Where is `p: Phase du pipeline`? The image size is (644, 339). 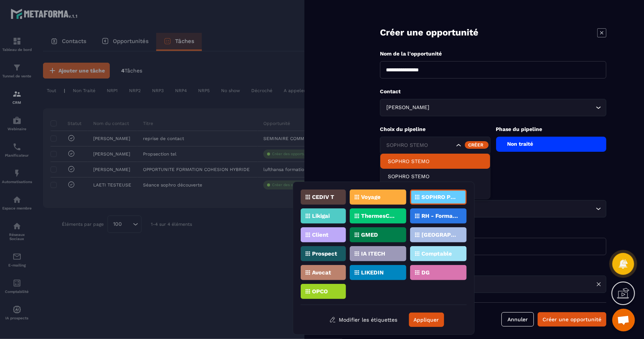
p: Phase du pipeline is located at coordinates (551, 129).